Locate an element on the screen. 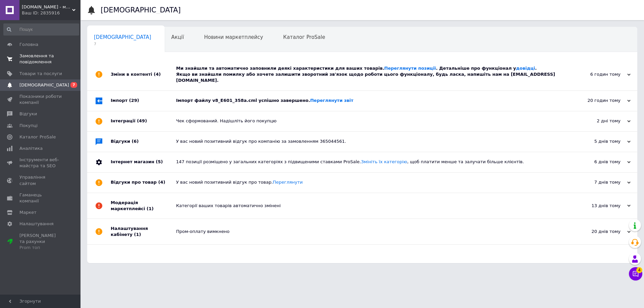  div: Ваш ID: 2835916 is located at coordinates (51, 13).